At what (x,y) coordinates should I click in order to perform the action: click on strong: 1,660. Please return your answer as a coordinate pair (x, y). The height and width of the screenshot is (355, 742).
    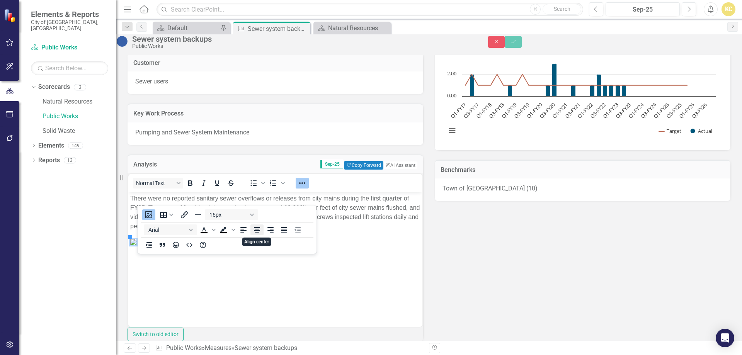
    Looking at the image, I should click on (111, 25).